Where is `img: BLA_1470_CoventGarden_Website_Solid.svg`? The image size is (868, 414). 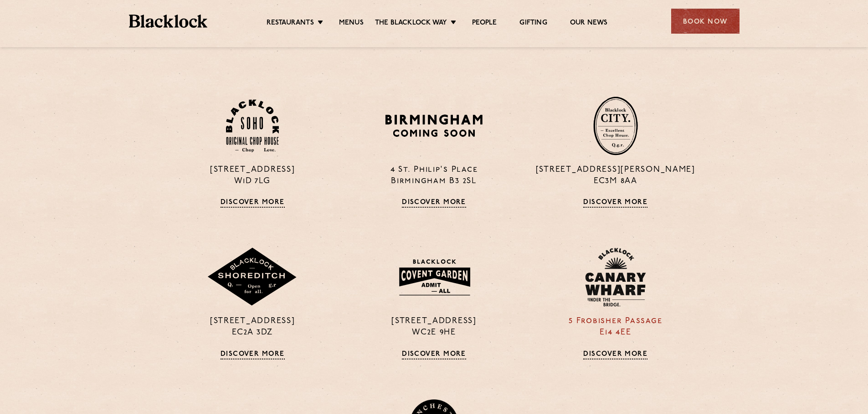
img: BLA_1470_CoventGarden_Website_Solid.svg is located at coordinates (434, 278).